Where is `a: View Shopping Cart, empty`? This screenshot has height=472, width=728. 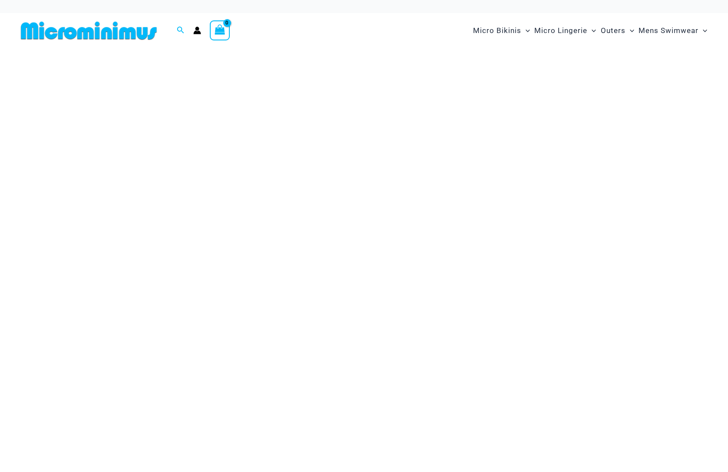 a: View Shopping Cart, empty is located at coordinates (220, 30).